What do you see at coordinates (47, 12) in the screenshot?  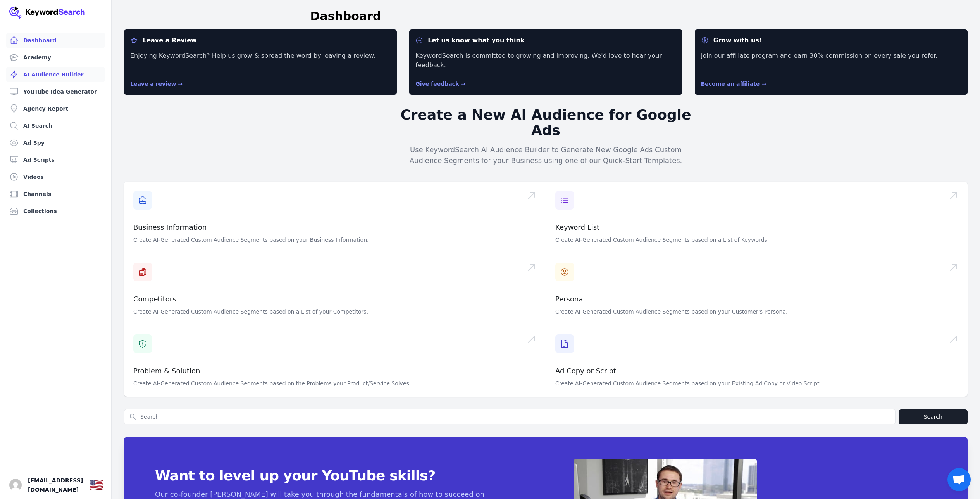 I see `img: Your Company` at bounding box center [47, 12].